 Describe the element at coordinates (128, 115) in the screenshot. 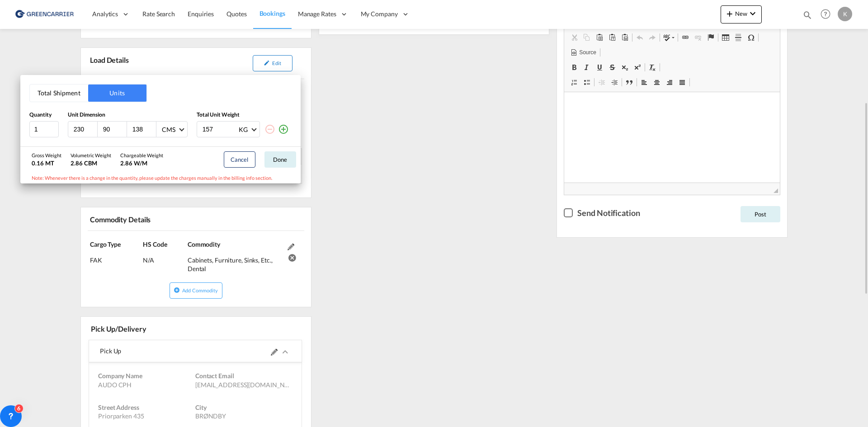

I see `div: Unit Dimension` at that location.